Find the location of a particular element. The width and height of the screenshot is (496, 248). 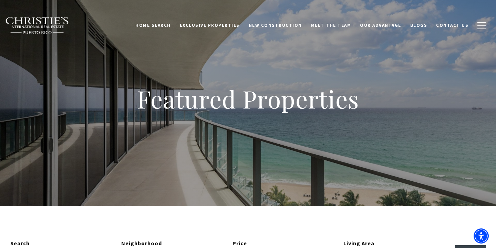

img: Christie's International Real Estate black text logo is located at coordinates (37, 26).